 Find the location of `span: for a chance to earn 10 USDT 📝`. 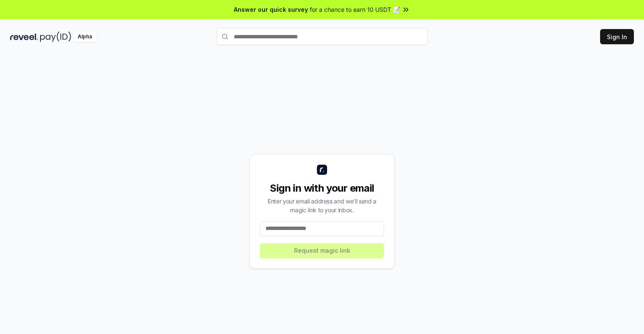

span: for a chance to earn 10 USDT 📝 is located at coordinates (355, 9).